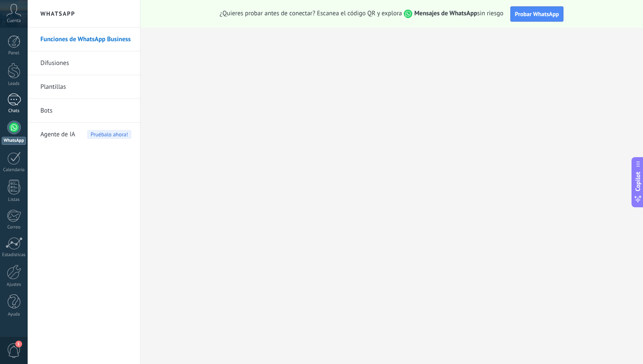  What do you see at coordinates (86, 40) in the screenshot?
I see `a: Funciones de WhatsApp Business` at bounding box center [86, 40].